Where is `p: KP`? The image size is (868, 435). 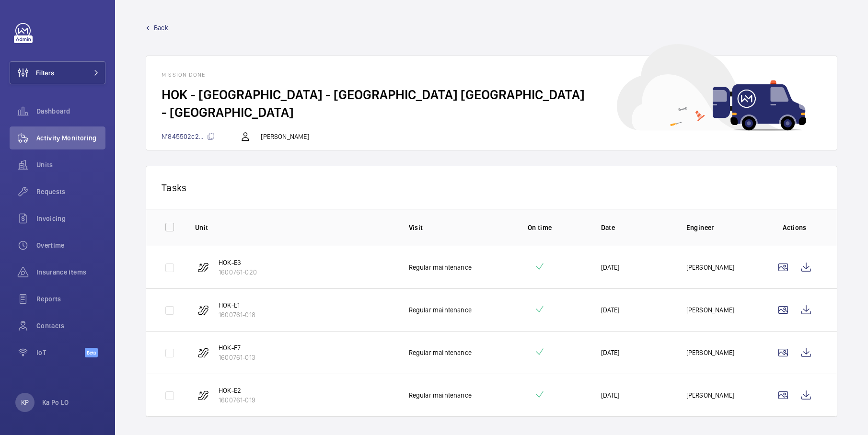
p: KP is located at coordinates (25, 402).